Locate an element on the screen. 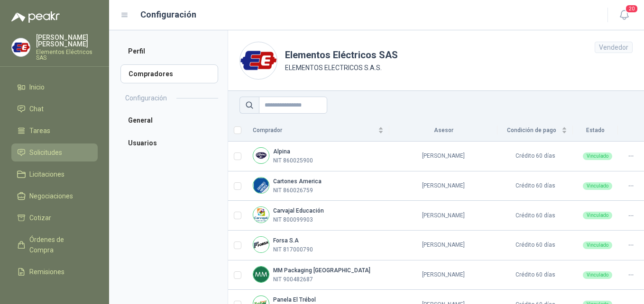  b: Panela El Trébol is located at coordinates (295, 300).